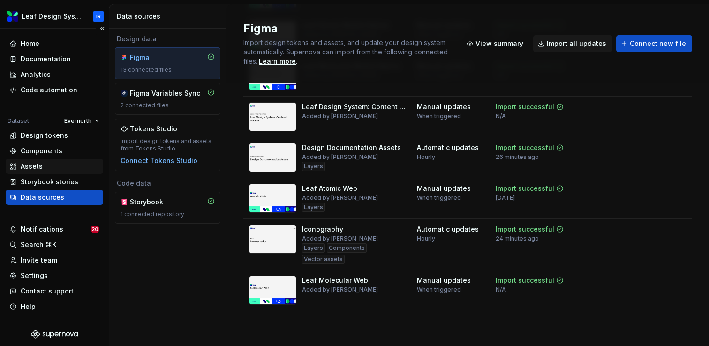 Image resolution: width=709 pixels, height=346 pixels. What do you see at coordinates (38, 245) in the screenshot?
I see `div: Search ⌘K` at bounding box center [38, 245].